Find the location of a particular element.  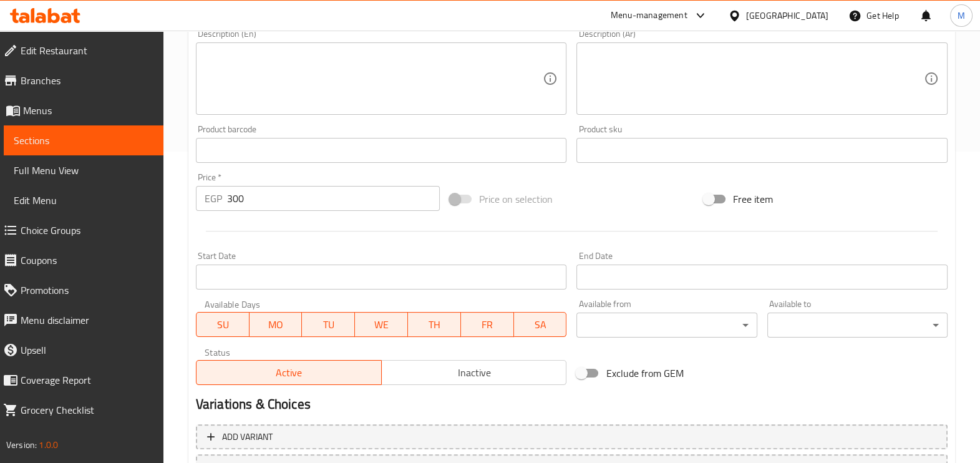

span: Free item is located at coordinates (753, 199).